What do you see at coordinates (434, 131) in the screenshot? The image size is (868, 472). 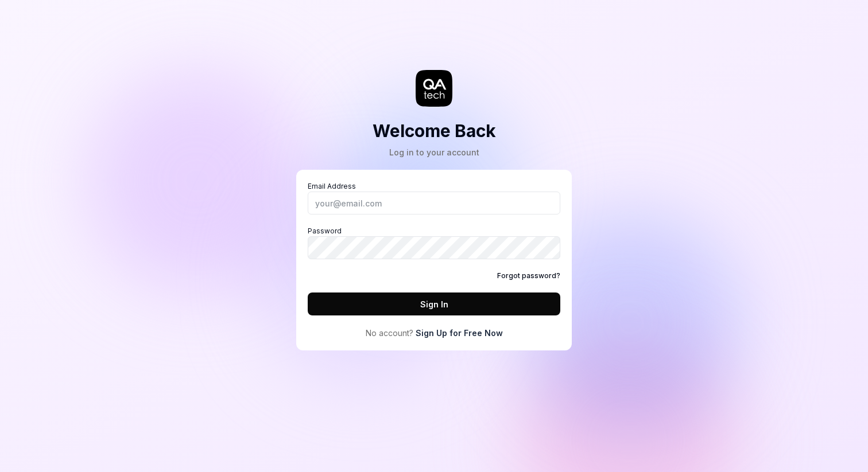 I see `h2: Welcome Back` at bounding box center [434, 131].